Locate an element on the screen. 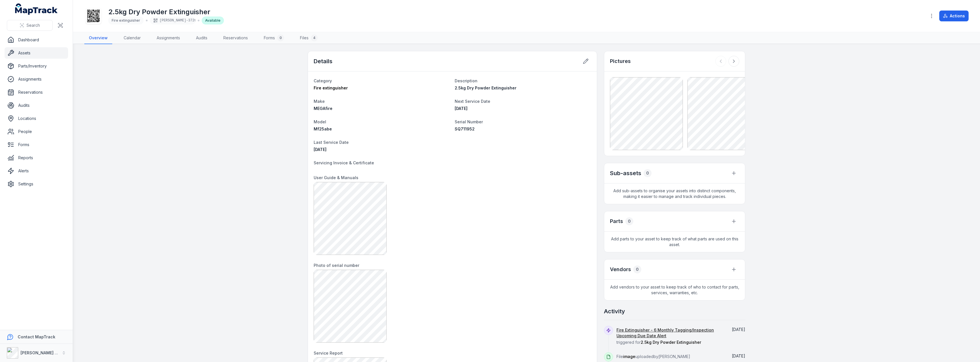 Image resolution: width=980 pixels, height=362 pixels. span: Add parts to your asset to keep track of what parts are used on this asset. is located at coordinates (675, 242).